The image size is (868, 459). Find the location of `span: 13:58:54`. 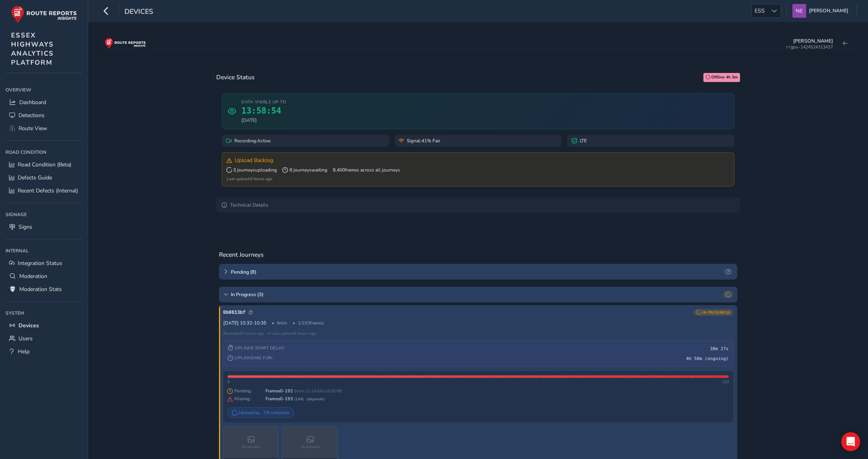

span: 13:58:54 is located at coordinates (264, 111).